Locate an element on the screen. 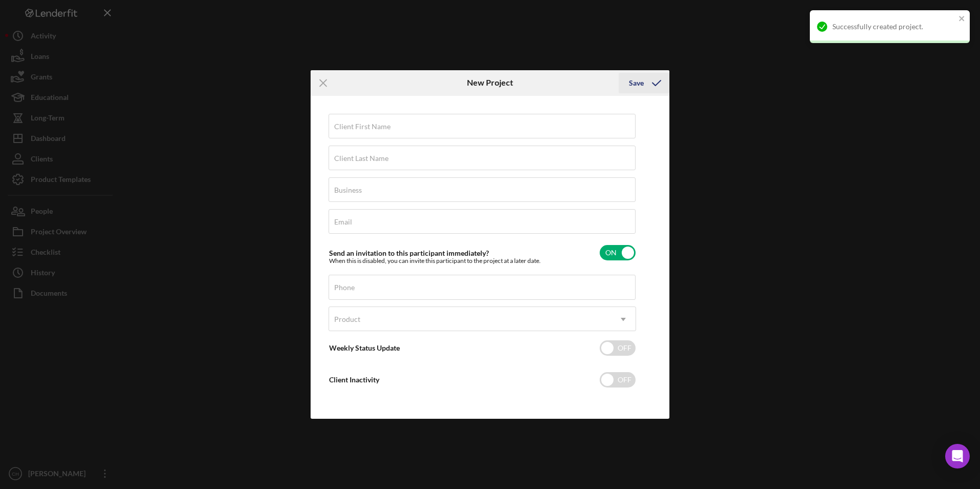 The height and width of the screenshot is (489, 980). button: Save is located at coordinates (644, 83).